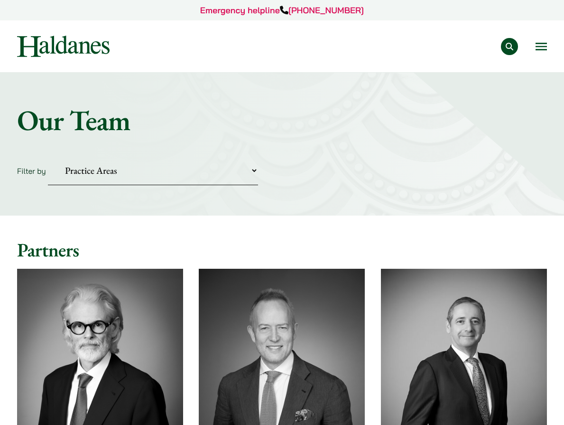  I want to click on h1: Our Team, so click(282, 120).